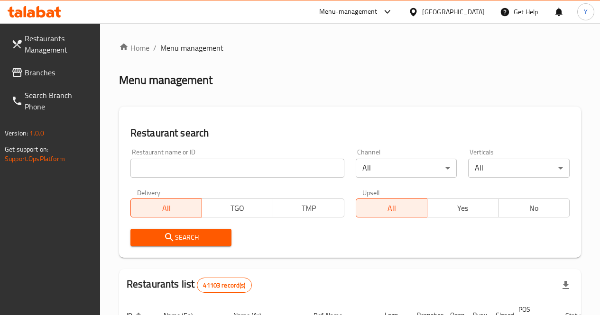 This screenshot has width=600, height=315. What do you see at coordinates (463, 208) in the screenshot?
I see `span: Yes` at bounding box center [463, 208].